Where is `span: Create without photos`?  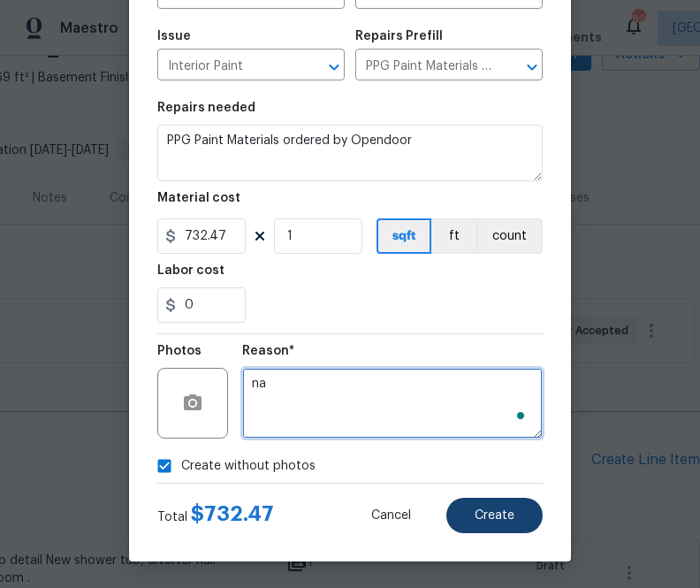
span: Create without photos is located at coordinates (248, 466).